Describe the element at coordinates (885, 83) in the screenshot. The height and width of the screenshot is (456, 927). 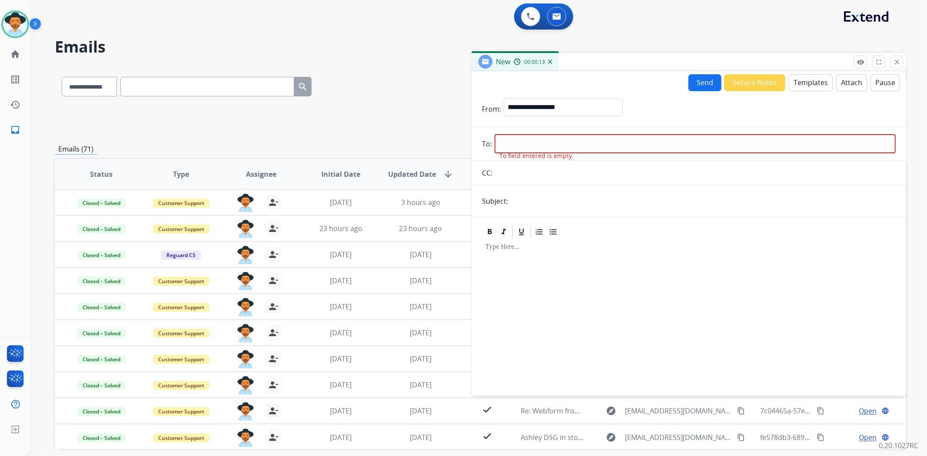
I see `button: Pause` at that location.